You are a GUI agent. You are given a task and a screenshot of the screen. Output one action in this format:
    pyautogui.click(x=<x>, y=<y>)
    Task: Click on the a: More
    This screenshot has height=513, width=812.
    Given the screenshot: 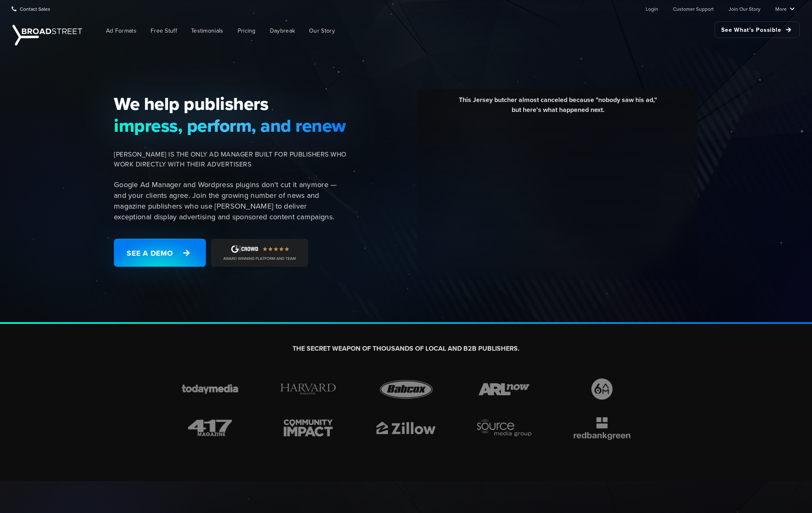 What is the action you would take?
    pyautogui.click(x=785, y=9)
    